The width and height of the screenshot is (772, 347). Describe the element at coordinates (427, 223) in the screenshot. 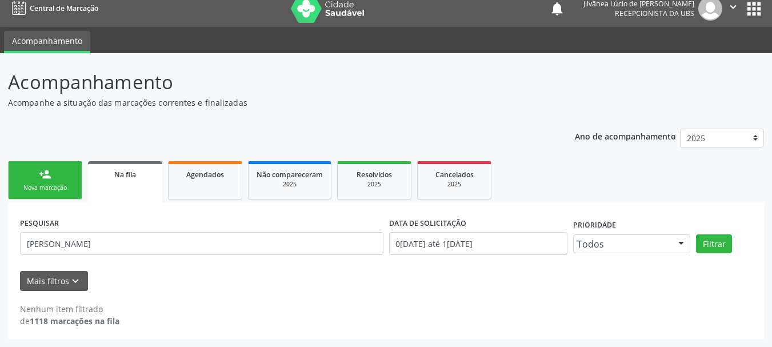

I see `label: DATA DE SOLICITAÇÃO` at that location.